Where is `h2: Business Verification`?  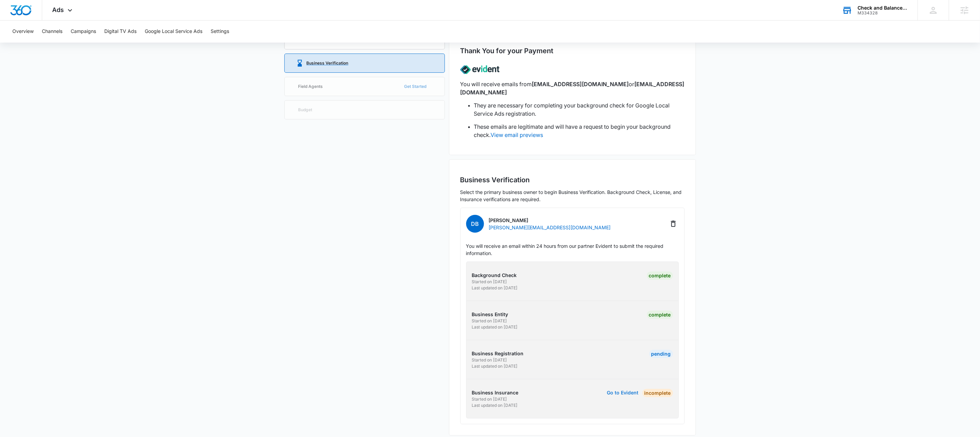 h2: Business Verification is located at coordinates (573, 180).